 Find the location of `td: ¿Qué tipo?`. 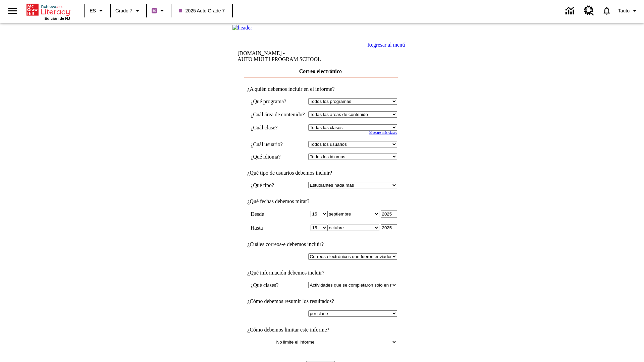

td: ¿Qué tipo? is located at coordinates (277, 185).